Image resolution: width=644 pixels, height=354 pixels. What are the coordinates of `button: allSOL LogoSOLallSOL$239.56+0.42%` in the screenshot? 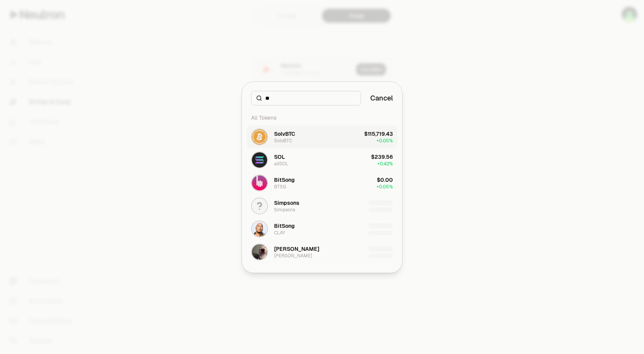 It's located at (322, 160).